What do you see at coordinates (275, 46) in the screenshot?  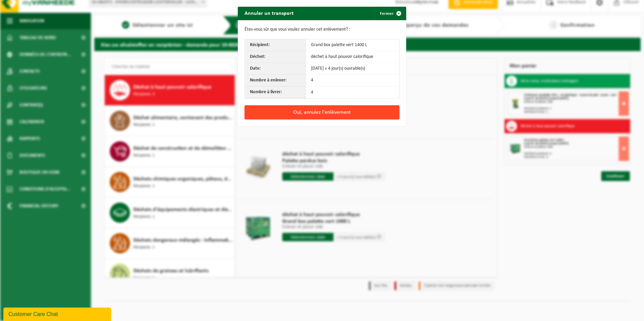 I see `th: Récipient:` at bounding box center [275, 46].